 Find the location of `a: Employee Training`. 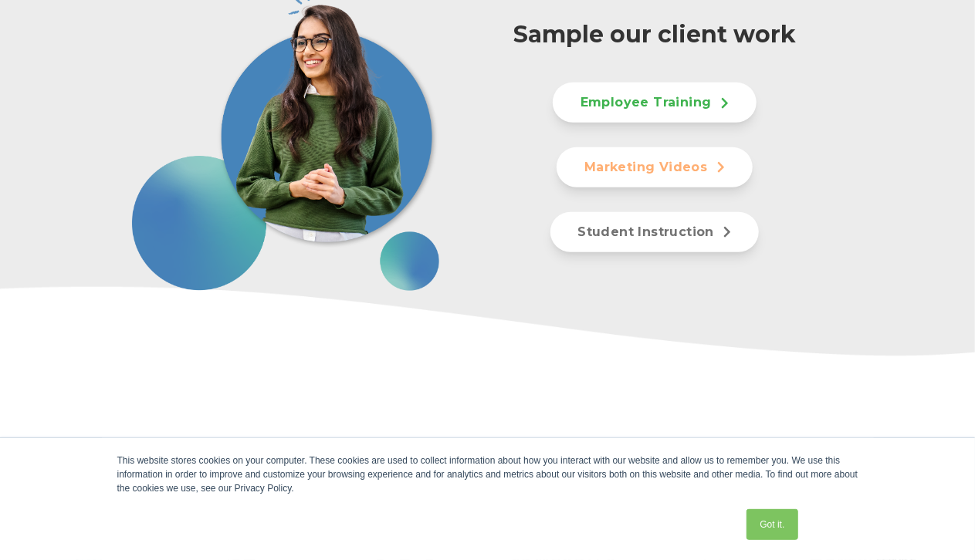

a: Employee Training is located at coordinates (655, 102).